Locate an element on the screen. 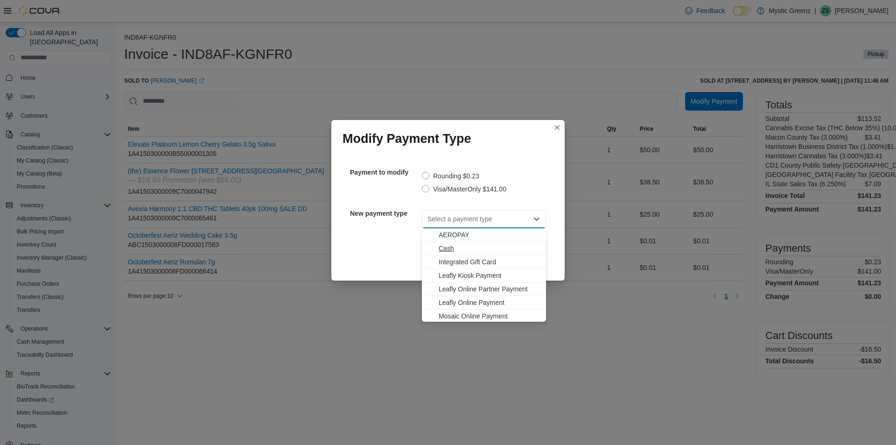  label: Rounding $0.23 is located at coordinates (450, 176).